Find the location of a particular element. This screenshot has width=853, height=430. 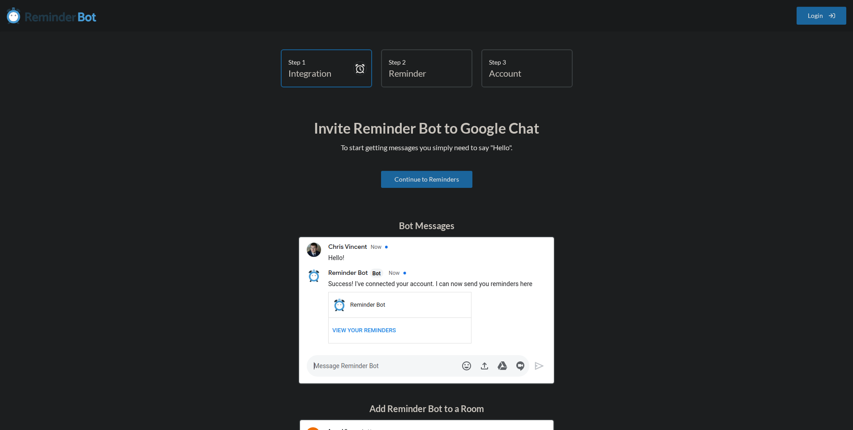

a: Continue to Reminders is located at coordinates (427, 179).